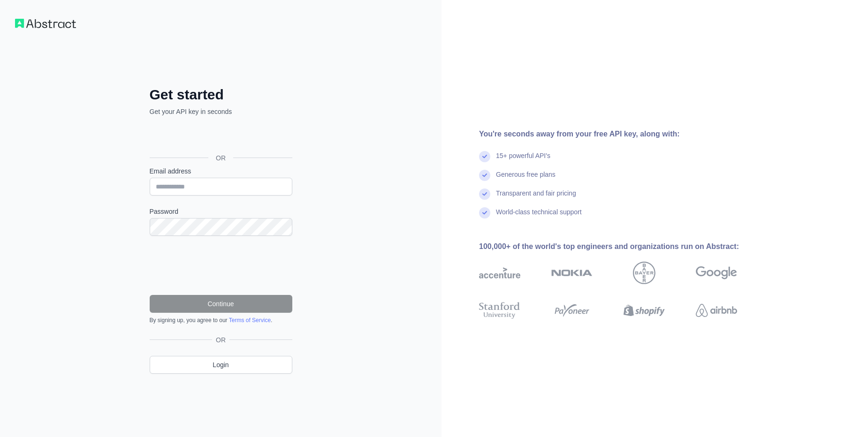 This screenshot has width=868, height=437. Describe the element at coordinates (572, 273) in the screenshot. I see `img: nokia` at that location.